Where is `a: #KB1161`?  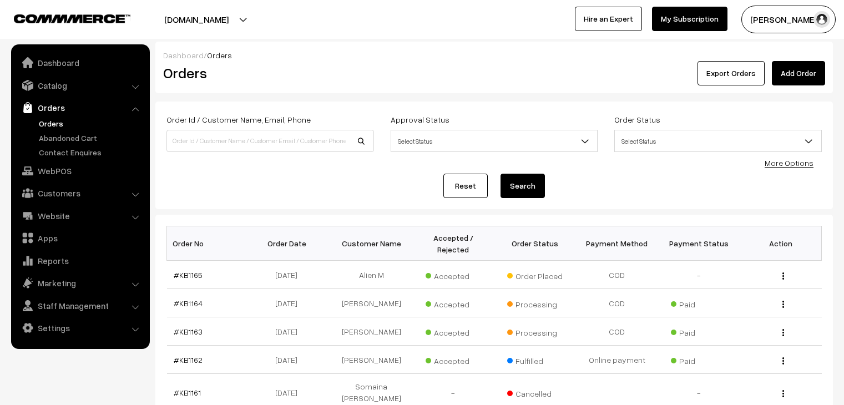
a: #KB1161 is located at coordinates (187, 392).